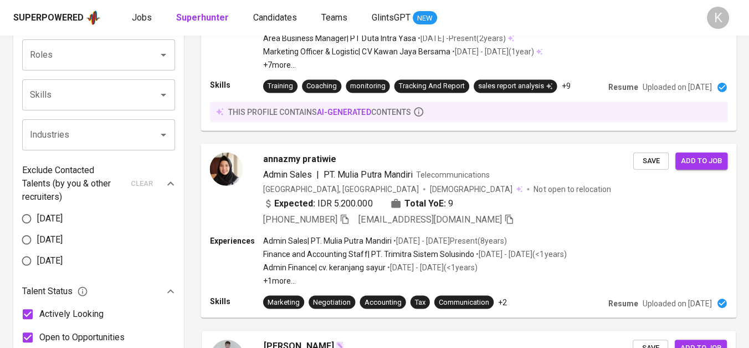 The height and width of the screenshot is (348, 749). Describe the element at coordinates (142, 17) in the screenshot. I see `span: Jobs` at that location.